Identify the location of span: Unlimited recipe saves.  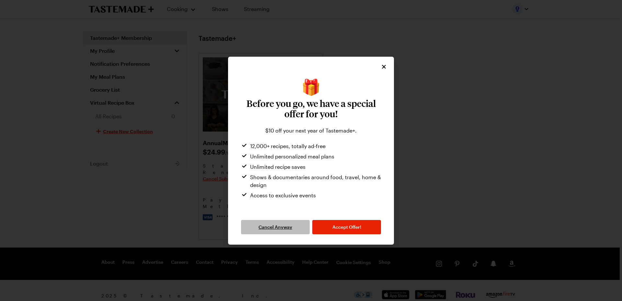
(278, 167).